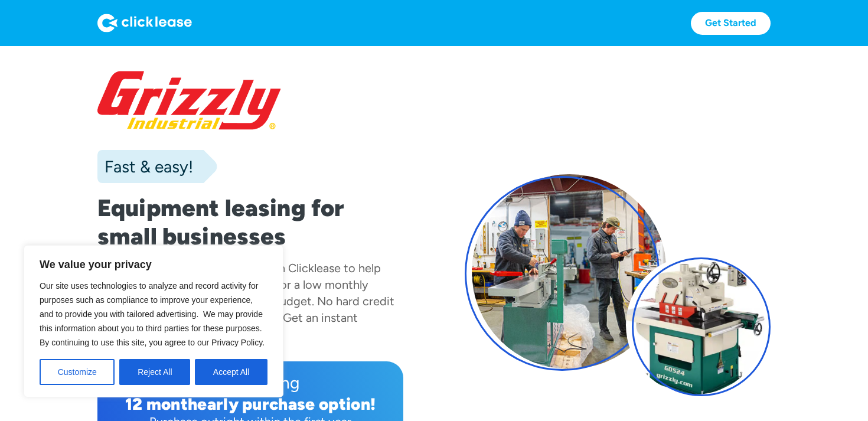 The width and height of the screenshot is (868, 421). What do you see at coordinates (77, 372) in the screenshot?
I see `button: Customize` at bounding box center [77, 372].